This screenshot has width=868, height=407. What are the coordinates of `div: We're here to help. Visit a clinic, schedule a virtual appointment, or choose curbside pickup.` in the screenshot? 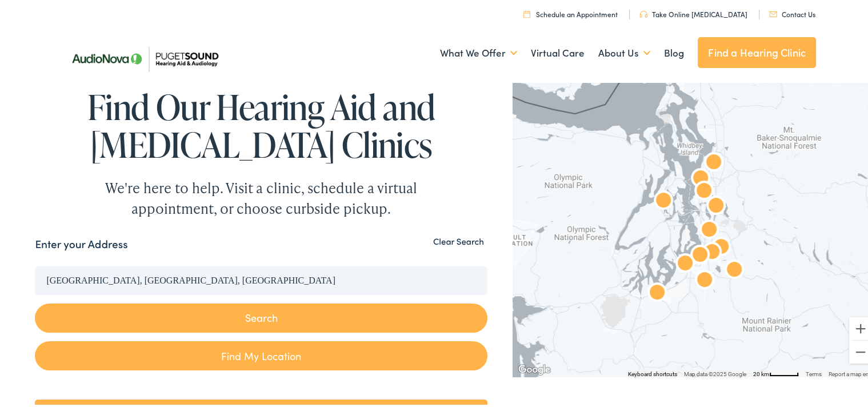 It's located at (261, 196).